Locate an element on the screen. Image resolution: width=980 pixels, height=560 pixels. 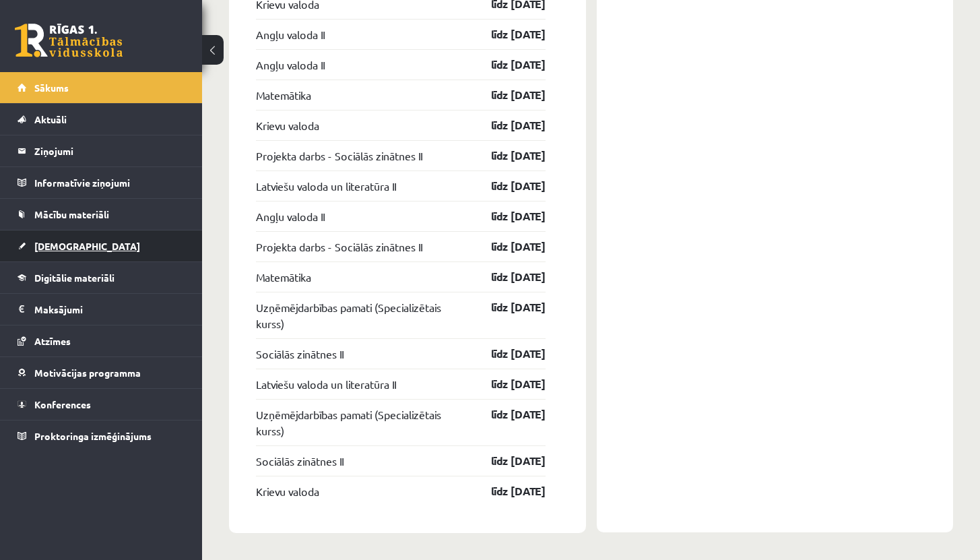
span: Mācību materiāli is located at coordinates (71, 214).